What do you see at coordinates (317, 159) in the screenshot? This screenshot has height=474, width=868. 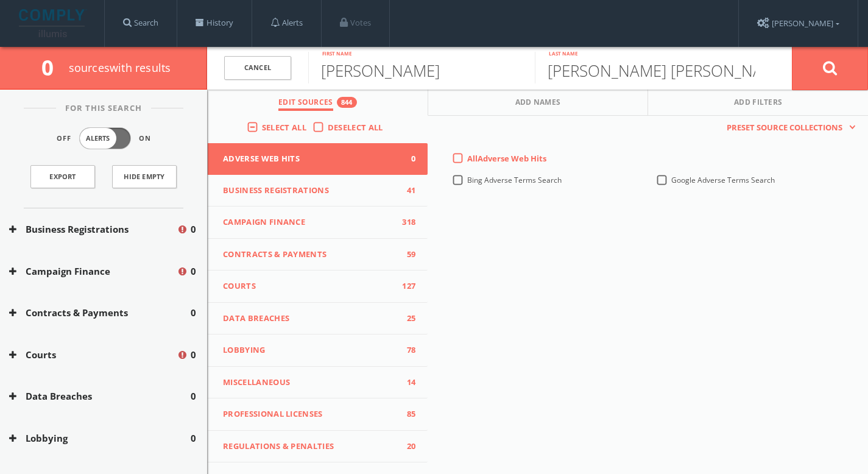 I see `button: Adverse Web Hits0` at bounding box center [317, 159].